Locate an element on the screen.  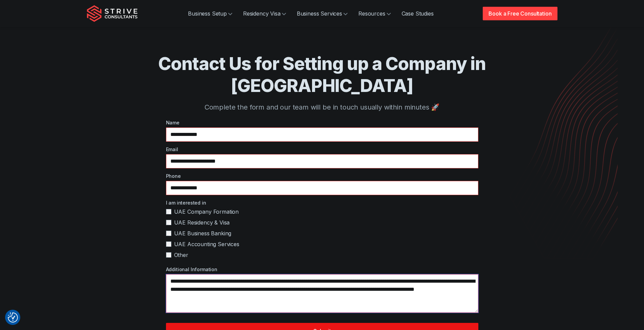
img: Revisit consent button is located at coordinates (13, 318).